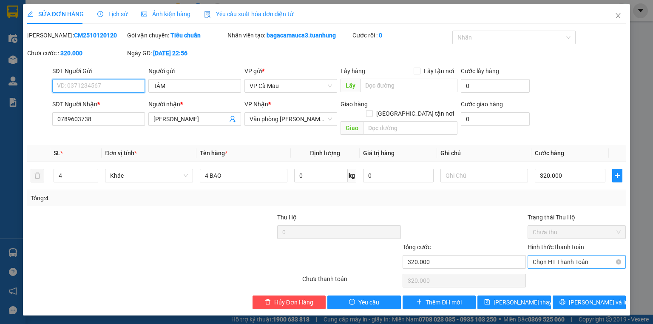  Describe the element at coordinates (57, 153) in the screenshot. I see `span: SL` at that location.